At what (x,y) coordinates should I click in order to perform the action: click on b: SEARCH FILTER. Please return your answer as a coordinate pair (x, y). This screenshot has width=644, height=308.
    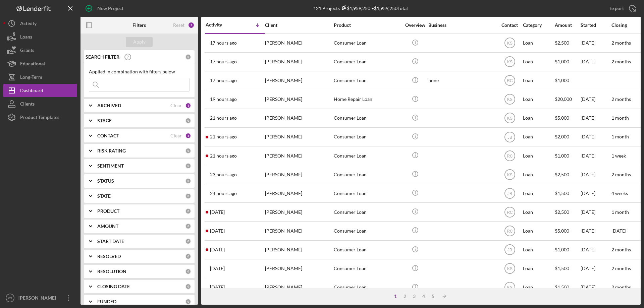
    Looking at the image, I should click on (103, 57).